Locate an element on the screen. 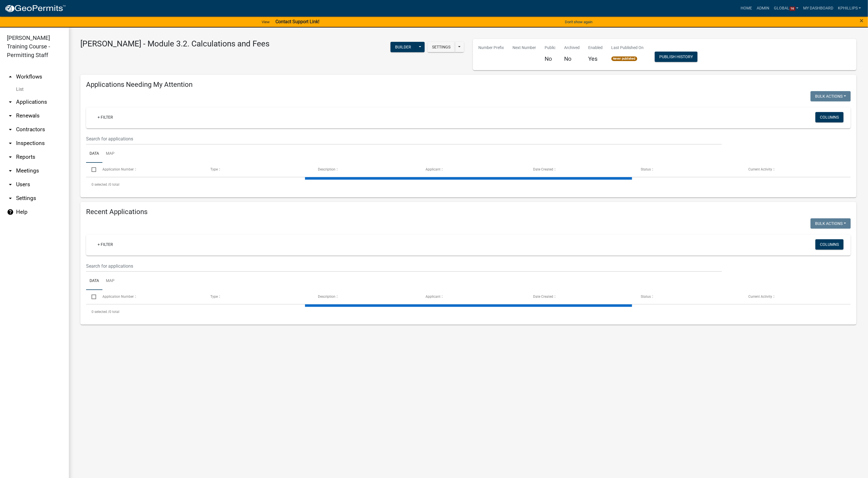 The width and height of the screenshot is (868, 478). p: Enabled is located at coordinates (596, 48).